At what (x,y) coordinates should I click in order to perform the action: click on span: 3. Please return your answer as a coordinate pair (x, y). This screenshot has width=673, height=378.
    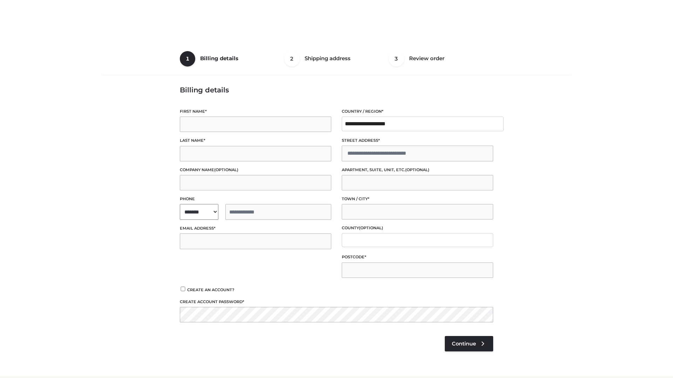
    Looking at the image, I should click on (396, 59).